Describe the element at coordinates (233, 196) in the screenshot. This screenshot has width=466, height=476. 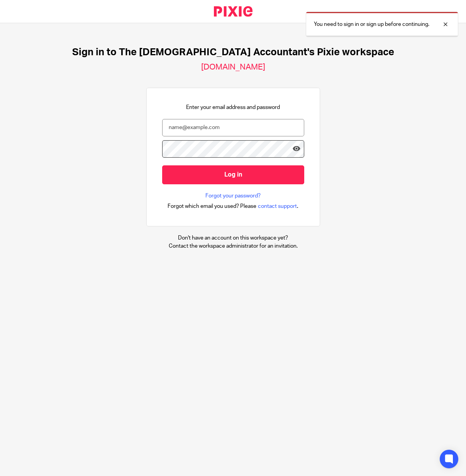
I see `a: Forgot your password?` at that location.